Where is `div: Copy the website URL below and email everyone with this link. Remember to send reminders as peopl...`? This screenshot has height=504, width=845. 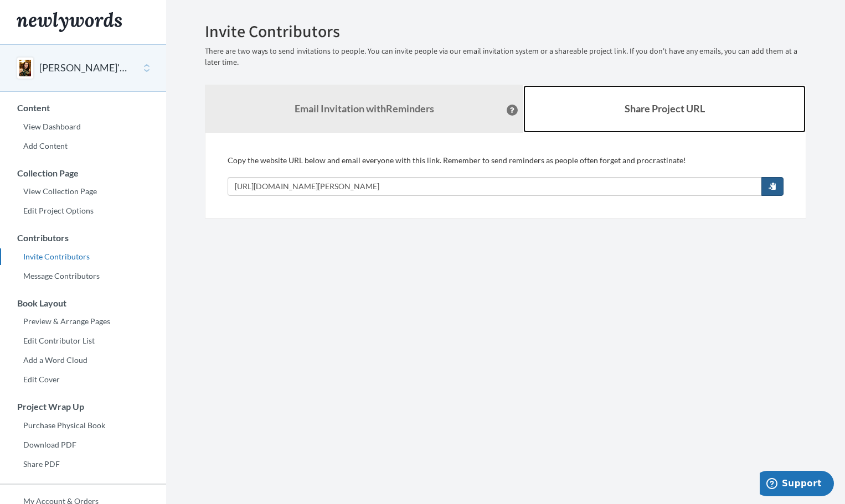 div: Copy the website URL below and email everyone with this link. Remember to send reminders as peopl... is located at coordinates (506, 175).